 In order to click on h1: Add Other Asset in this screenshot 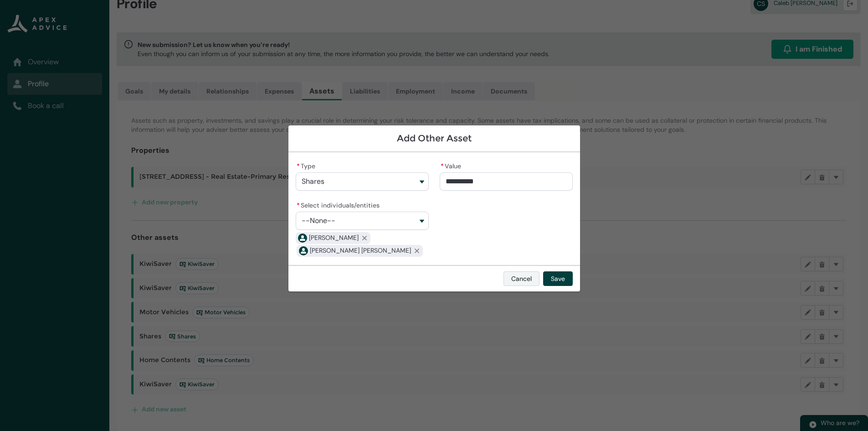, I will do `click(434, 138)`.